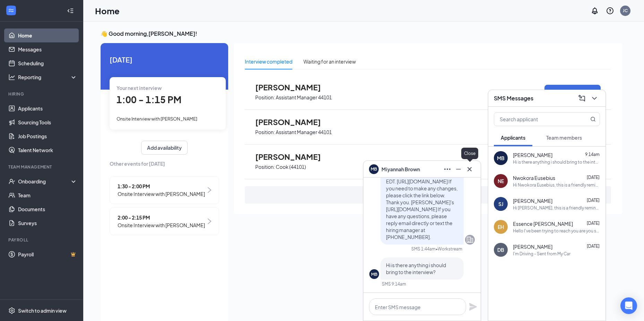 The height and width of the screenshot is (321, 644). Describe the element at coordinates (473, 307) in the screenshot. I see `button: Plane` at that location.